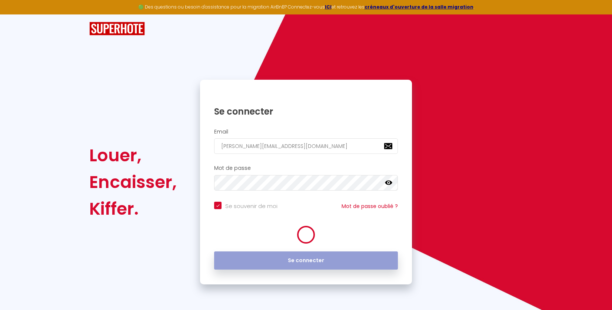  Describe the element at coordinates (306, 146) in the screenshot. I see `input: Ton Email` at that location.